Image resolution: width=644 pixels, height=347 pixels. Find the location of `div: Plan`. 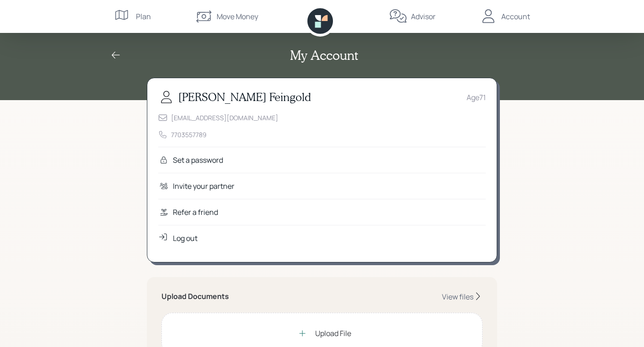

div: Plan is located at coordinates (143, 16).